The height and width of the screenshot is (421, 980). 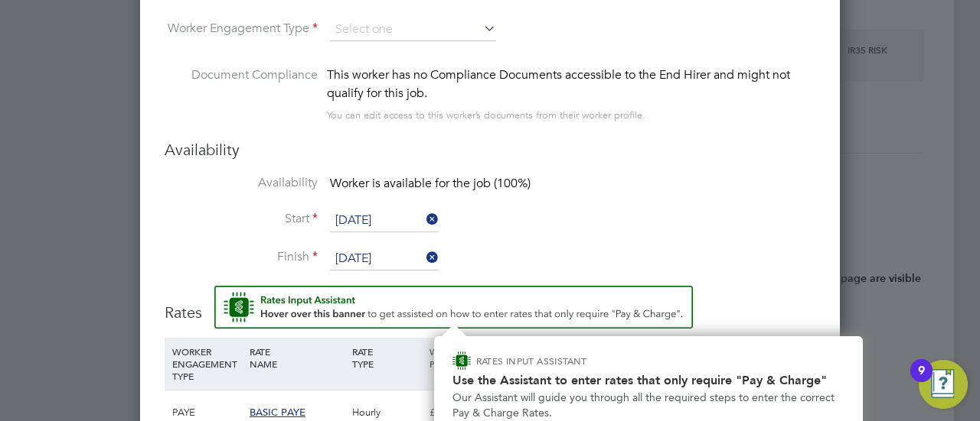 What do you see at coordinates (571, 84) in the screenshot?
I see `div: This worker has no Compliance Documents accessible to the End Hirer and might not qualify for thi...` at bounding box center [571, 84].